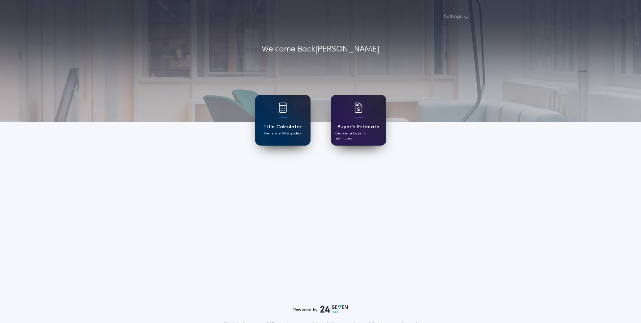 This screenshot has width=641, height=323. What do you see at coordinates (334, 309) in the screenshot?
I see `img: logo` at bounding box center [334, 309].